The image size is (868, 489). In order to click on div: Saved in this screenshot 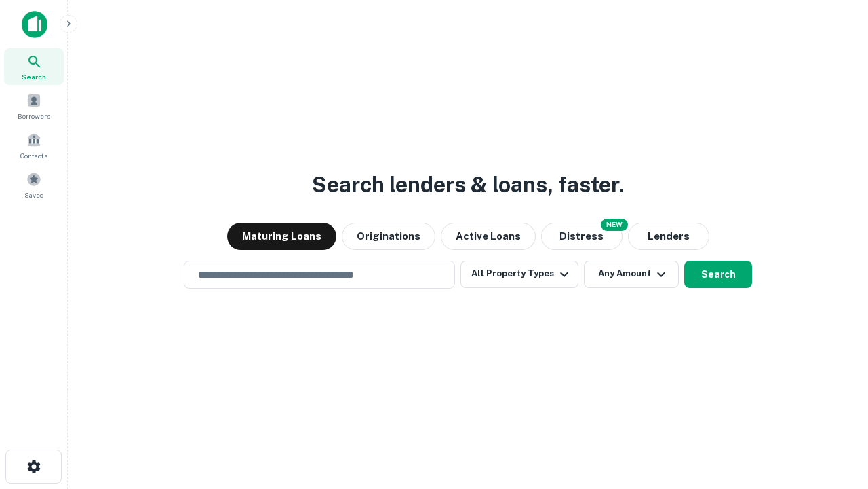, I will do `click(34, 184)`.